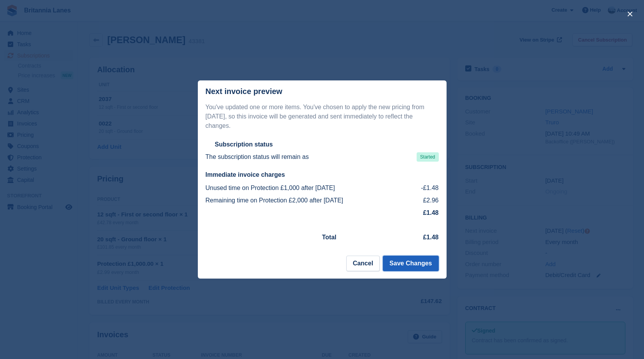 This screenshot has width=644, height=359. Describe the element at coordinates (257, 157) in the screenshot. I see `p: The subscription status will remain as` at that location.